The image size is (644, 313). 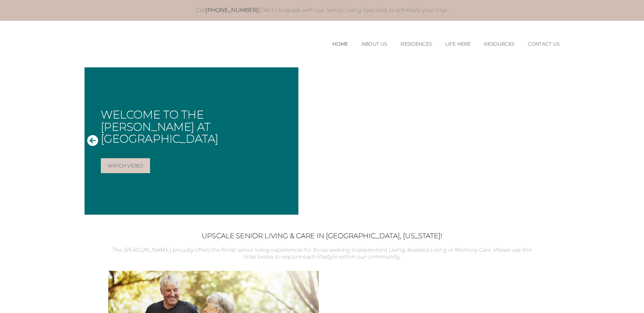 What do you see at coordinates (126, 165) in the screenshot?
I see `a: Watch Video` at bounding box center [126, 165].